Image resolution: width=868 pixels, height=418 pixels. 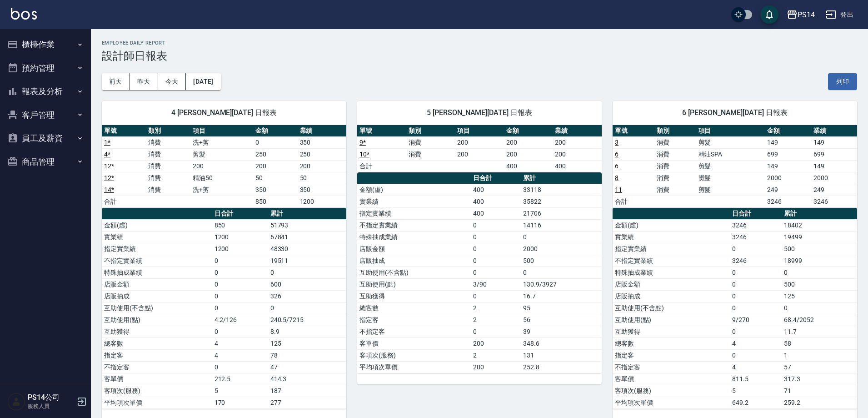 What do you see at coordinates (172, 82) in the screenshot?
I see `button: 今天` at bounding box center [172, 82].